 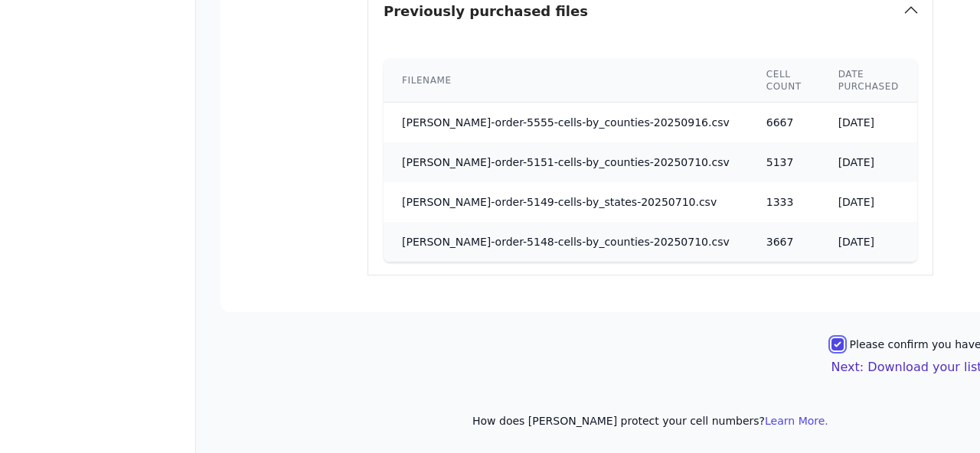 What do you see at coordinates (784, 241) in the screenshot?
I see `td: 3667` at bounding box center [784, 241].